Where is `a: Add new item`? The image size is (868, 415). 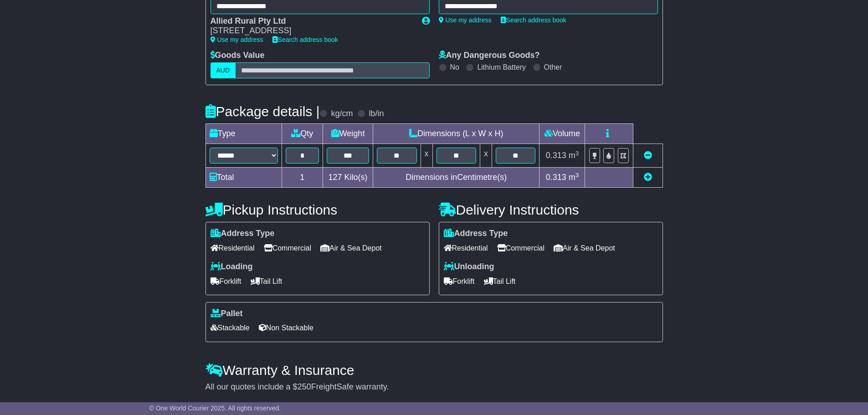
a: Add new item is located at coordinates (648, 177).